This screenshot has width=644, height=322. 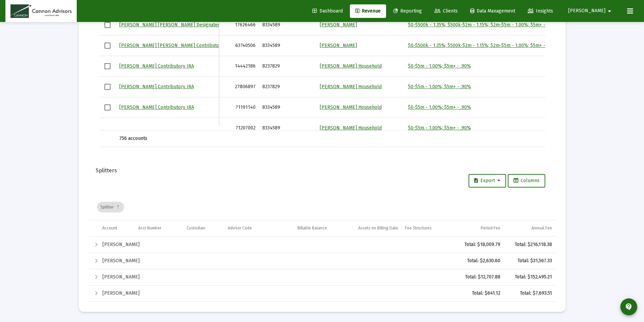 What do you see at coordinates (328, 11) in the screenshot?
I see `span: Dashboard` at bounding box center [328, 11].